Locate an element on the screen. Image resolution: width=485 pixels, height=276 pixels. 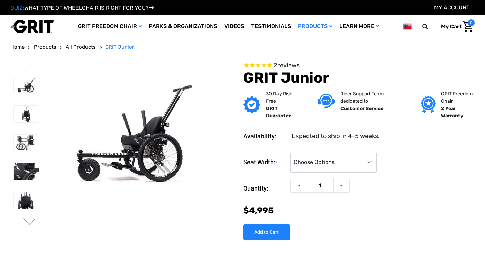
dd: Expected to ship in 4-5 weeks. is located at coordinates (336, 136).